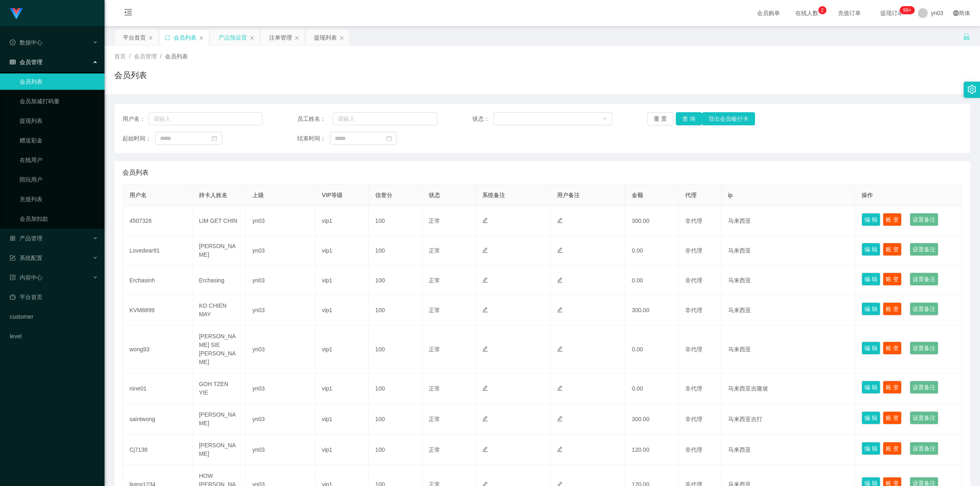 The height and width of the screenshot is (486, 980). I want to click on a: level, so click(54, 336).